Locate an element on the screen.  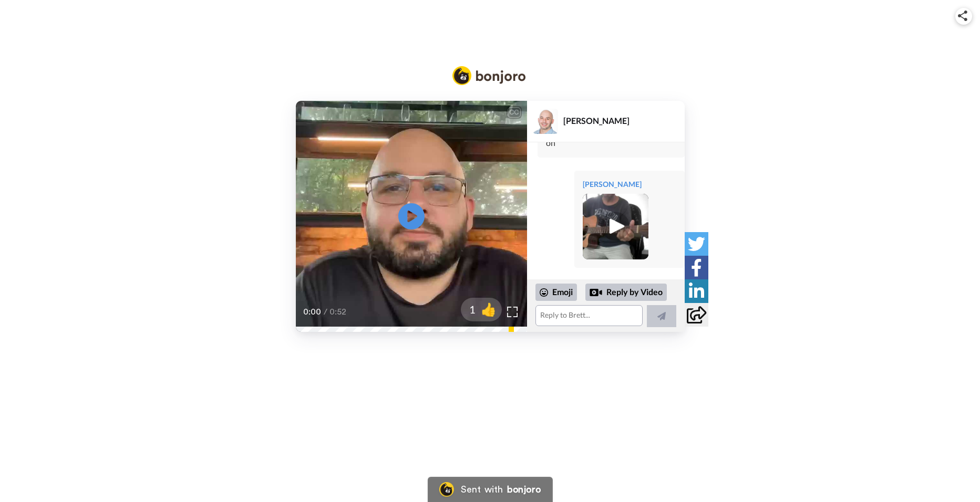
img: Profile Image is located at coordinates (545, 121).